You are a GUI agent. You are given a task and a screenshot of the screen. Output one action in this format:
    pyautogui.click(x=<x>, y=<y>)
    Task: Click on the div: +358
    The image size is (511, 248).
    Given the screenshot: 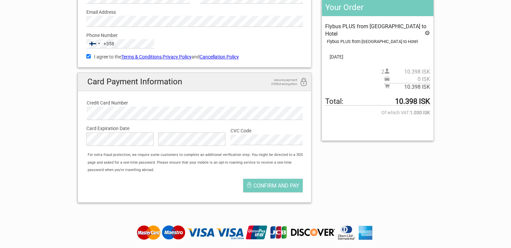 What is the action you would take?
    pyautogui.click(x=109, y=44)
    